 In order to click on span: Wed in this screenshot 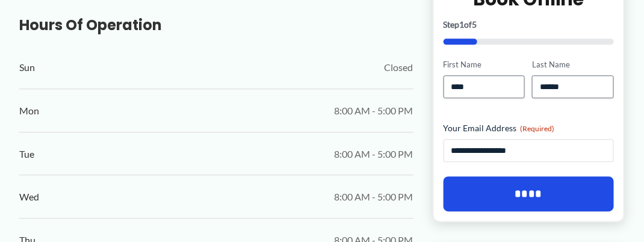, I will do `click(29, 197)`.